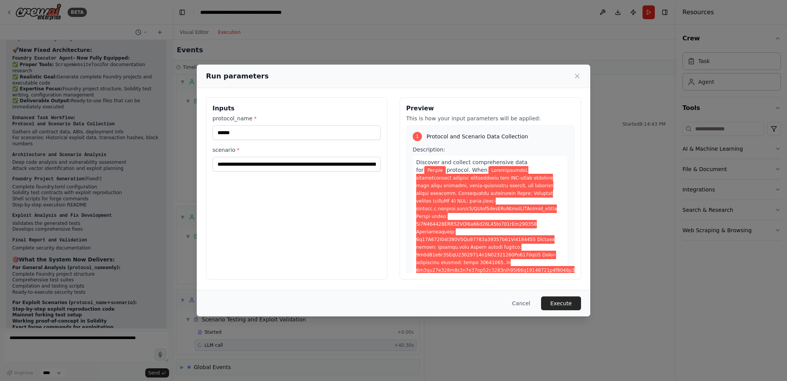  What do you see at coordinates (477, 136) in the screenshot?
I see `span: Protocol and Scenario Data Collection` at bounding box center [477, 136].